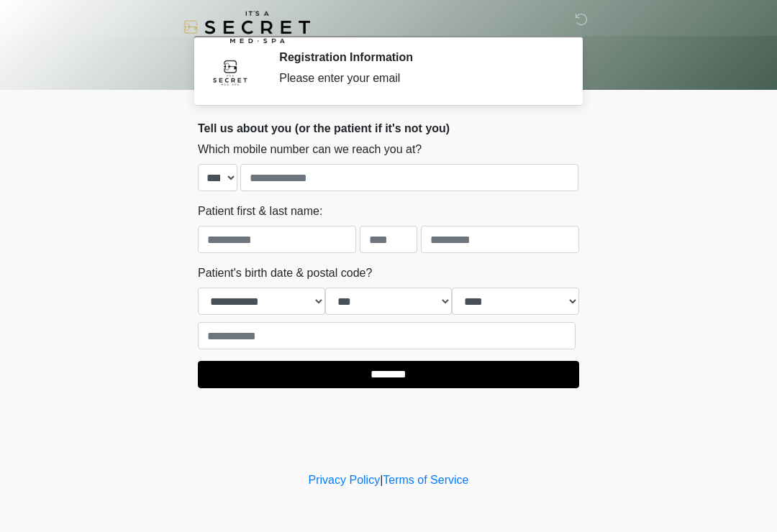 The height and width of the screenshot is (532, 777). Describe the element at coordinates (425, 480) in the screenshot. I see `a: Terms of Service` at that location.